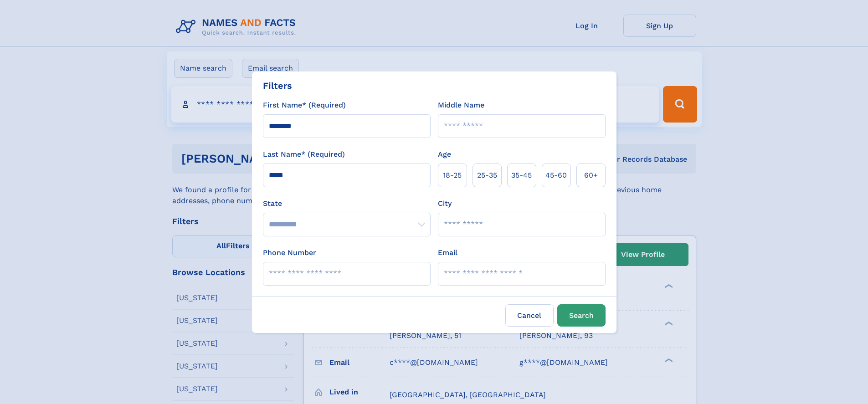 The width and height of the screenshot is (868, 404). What do you see at coordinates (461, 105) in the screenshot?
I see `label: Middle Name` at bounding box center [461, 105].